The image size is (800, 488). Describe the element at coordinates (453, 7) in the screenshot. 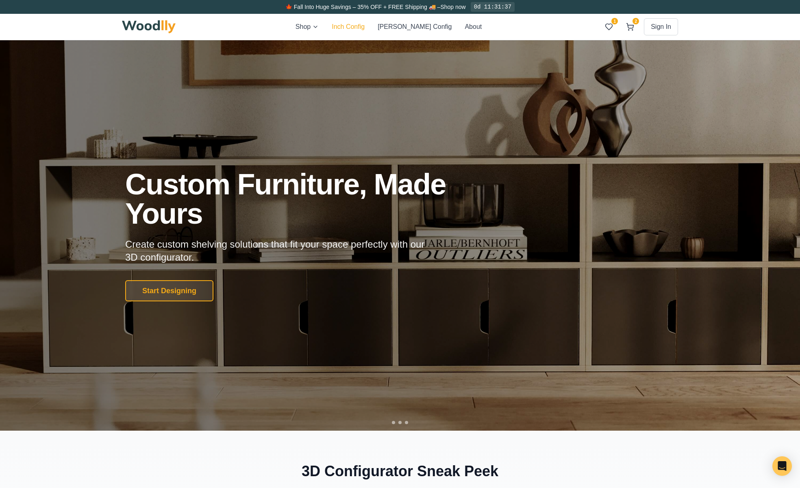

I see `a: Shop now` at that location.